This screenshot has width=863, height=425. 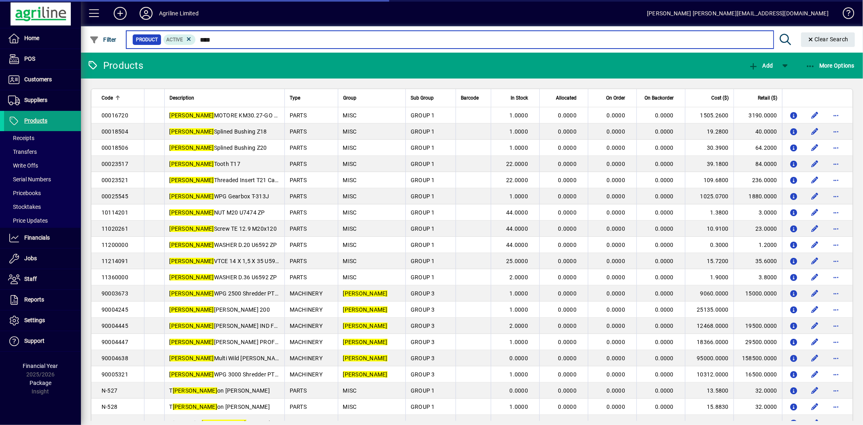 What do you see at coordinates (566, 98) in the screenshot?
I see `span: Allocated` at bounding box center [566, 98].